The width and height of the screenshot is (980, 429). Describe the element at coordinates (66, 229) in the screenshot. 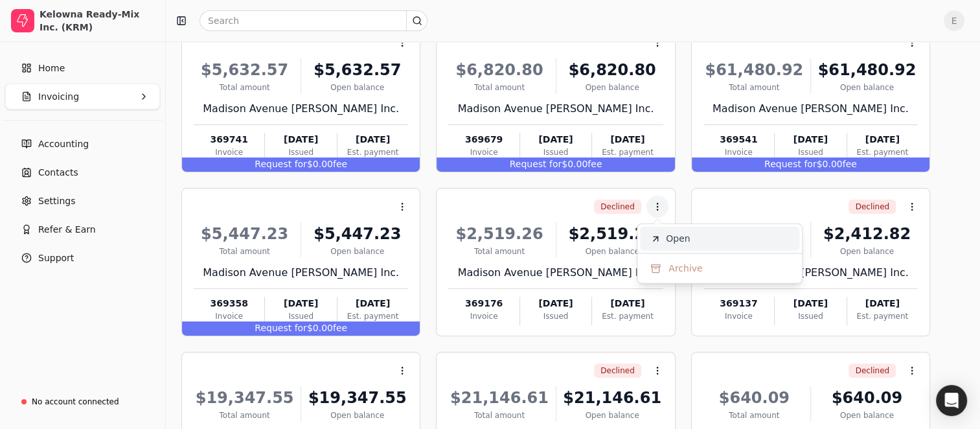

I see `span: Refer & Earn` at that location.